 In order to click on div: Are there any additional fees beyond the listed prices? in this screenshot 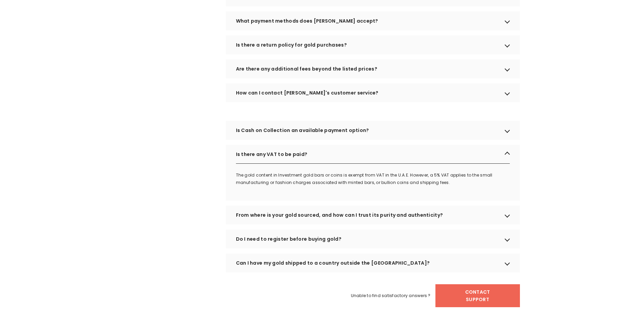, I will do `click(373, 69)`.